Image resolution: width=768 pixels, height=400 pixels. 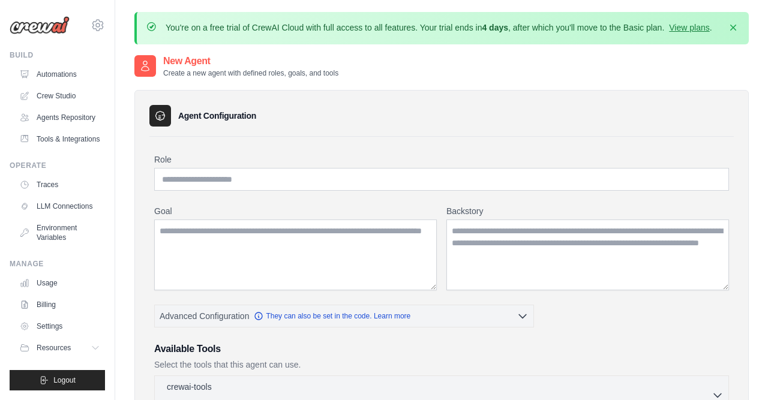 I want to click on p: You're on a free trial of CrewAI Cloud with full access to all features. Your trial ends in , aft..., so click(x=439, y=28).